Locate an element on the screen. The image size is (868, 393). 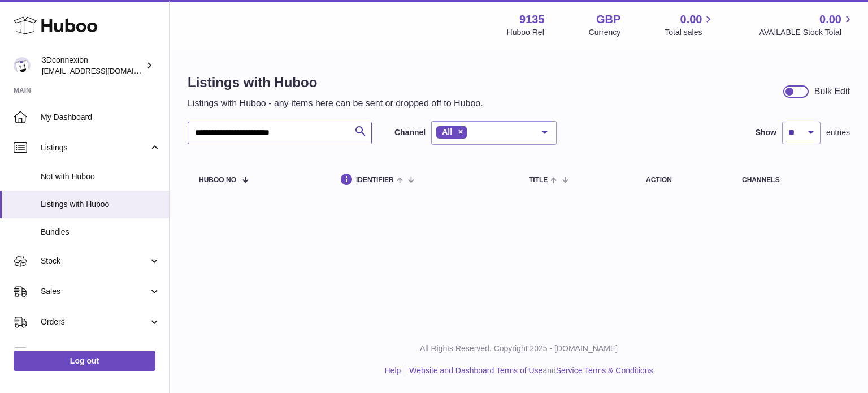
strong: 9135 is located at coordinates (532, 19).